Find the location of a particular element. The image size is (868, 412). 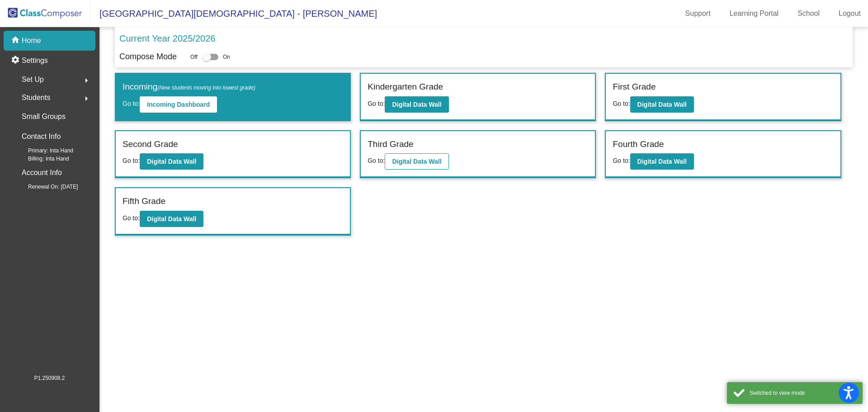

a: School is located at coordinates (808, 14).